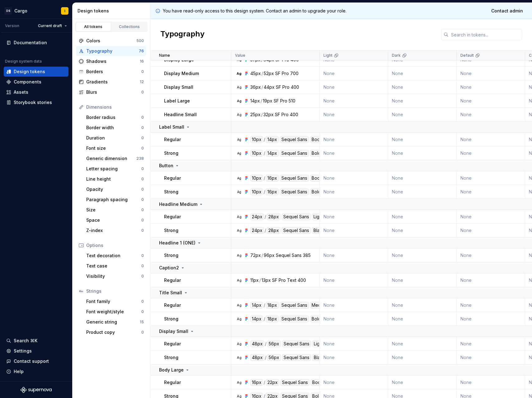 This screenshot has width=532, height=398. I want to click on div: 13px, so click(266, 280).